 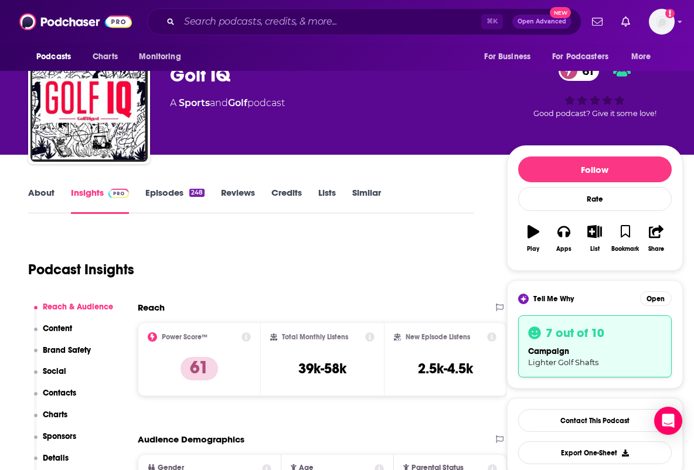 I want to click on div: Play, so click(x=533, y=249).